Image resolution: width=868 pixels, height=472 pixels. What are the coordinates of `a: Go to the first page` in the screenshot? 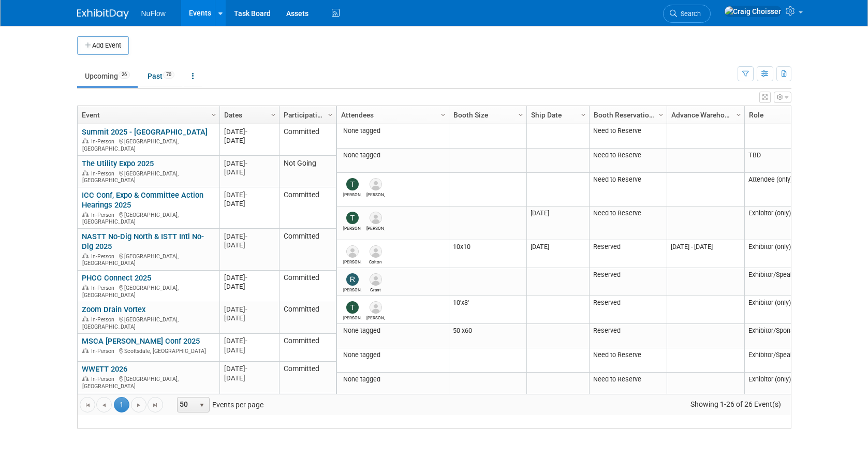 It's located at (87, 405).